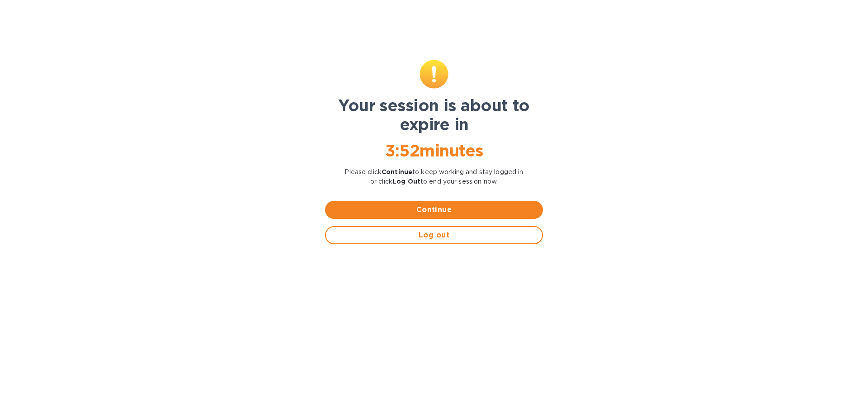 Image resolution: width=868 pixels, height=412 pixels. What do you see at coordinates (434, 235) in the screenshot?
I see `span: Log out` at bounding box center [434, 235].